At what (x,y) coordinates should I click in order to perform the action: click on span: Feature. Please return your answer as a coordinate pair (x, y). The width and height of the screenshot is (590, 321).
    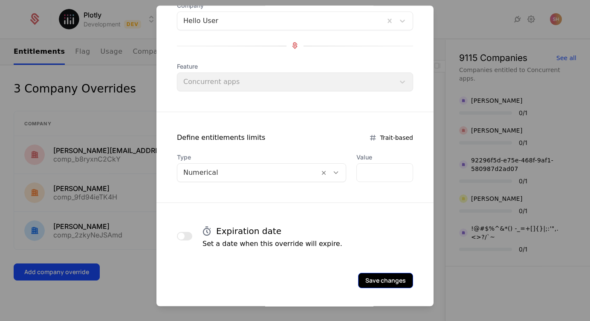
    Looking at the image, I should click on (295, 66).